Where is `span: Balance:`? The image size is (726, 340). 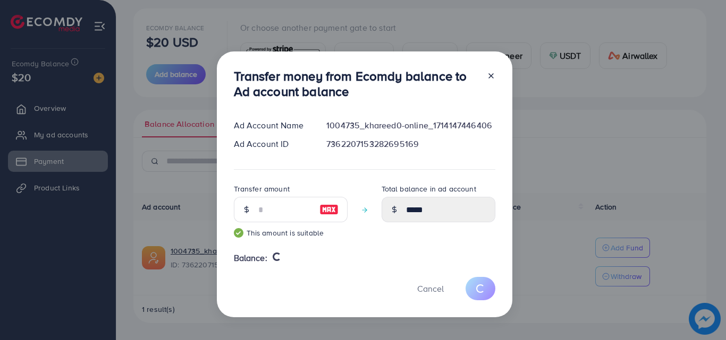 span: Balance: is located at coordinates (250, 258).